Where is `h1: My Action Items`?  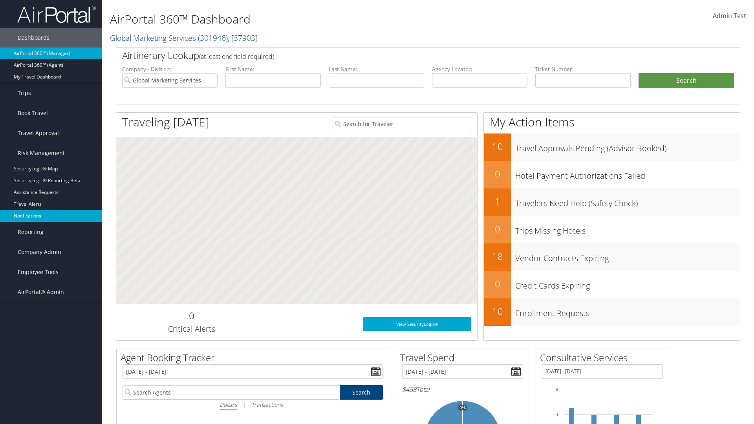 h1: My Action Items is located at coordinates (612, 122).